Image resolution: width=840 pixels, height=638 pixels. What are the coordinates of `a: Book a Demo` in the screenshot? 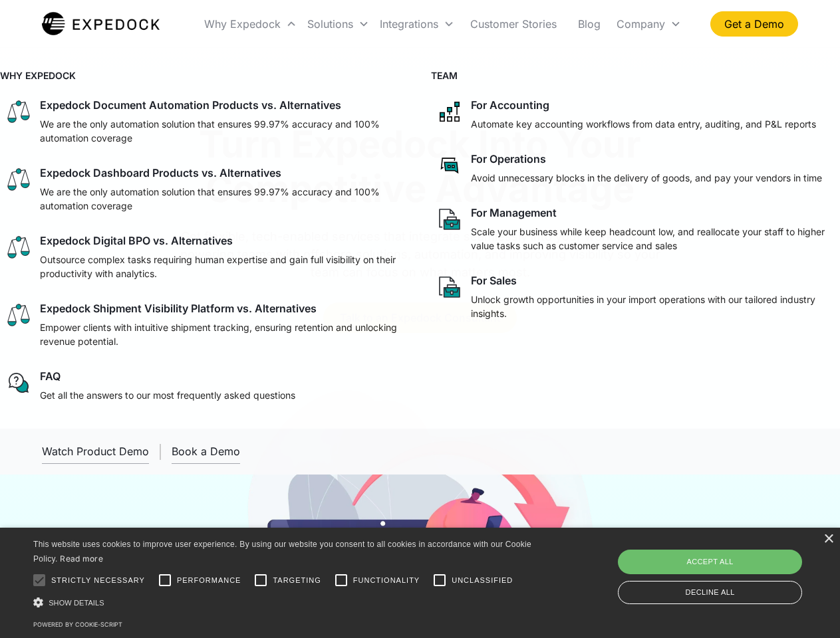 It's located at (206, 452).